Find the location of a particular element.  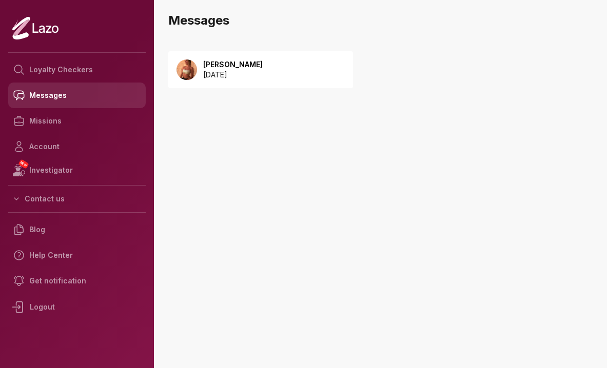

img: 5dd41377-3645-4864-a336-8eda7bc24f8f is located at coordinates (187, 70).